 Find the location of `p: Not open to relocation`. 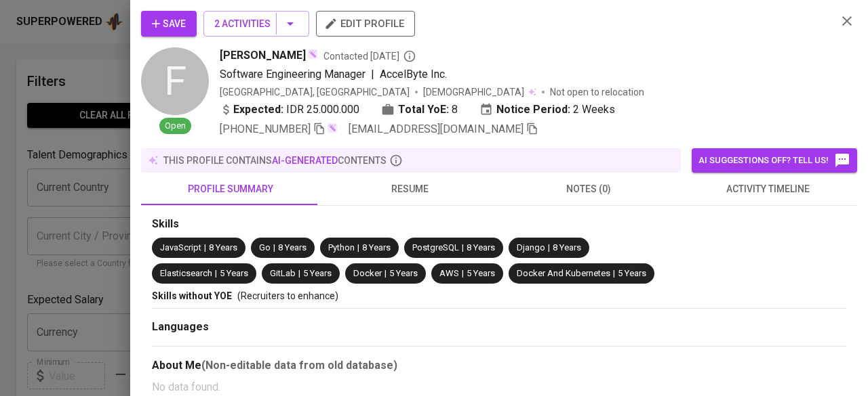

p: Not open to relocation is located at coordinates (597, 92).